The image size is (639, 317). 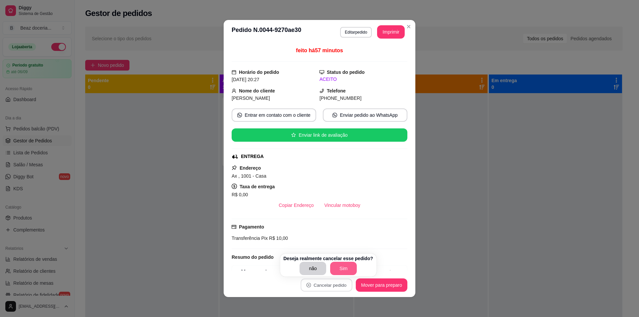 I want to click on button: Vincular motoboy, so click(x=343, y=205).